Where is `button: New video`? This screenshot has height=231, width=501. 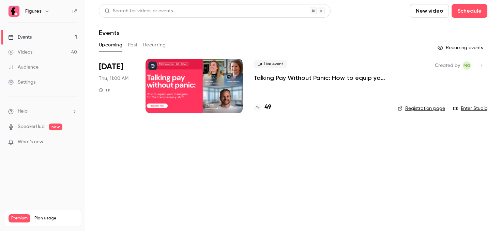
button: New video is located at coordinates (429, 11).